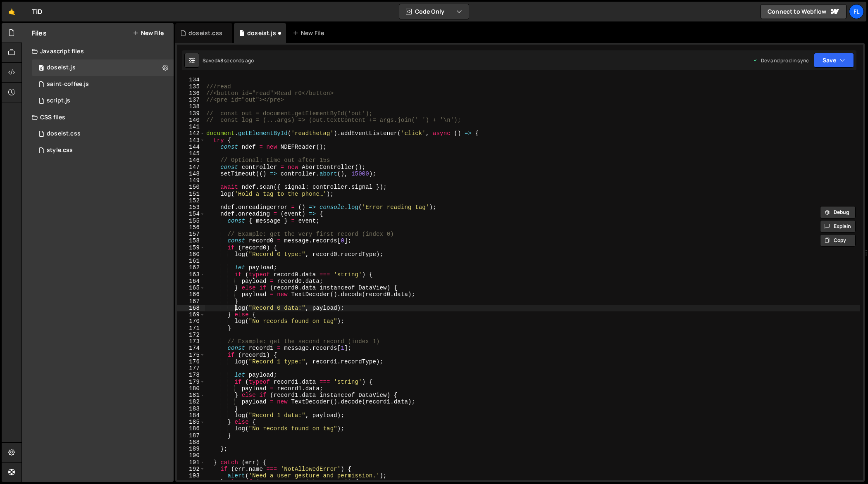  I want to click on div: 175, so click(191, 356).